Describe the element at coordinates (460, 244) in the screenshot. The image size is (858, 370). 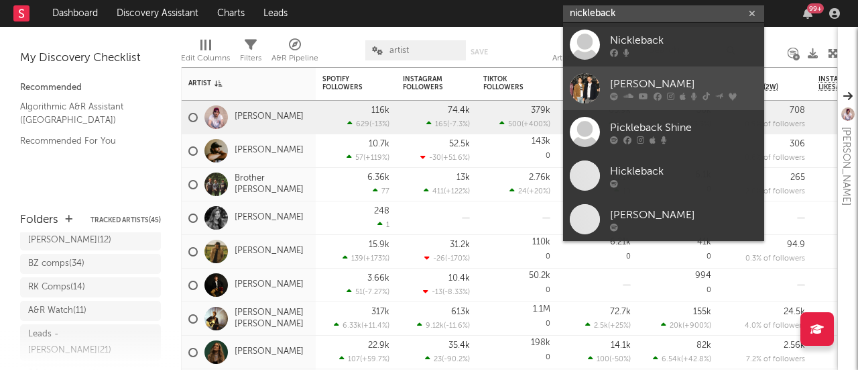
I see `div: 31.2k` at that location.